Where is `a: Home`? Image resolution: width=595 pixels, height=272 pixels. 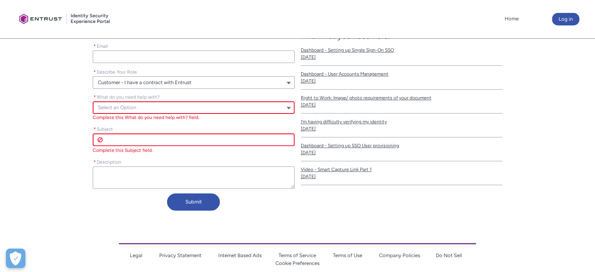 a: Home is located at coordinates (512, 19).